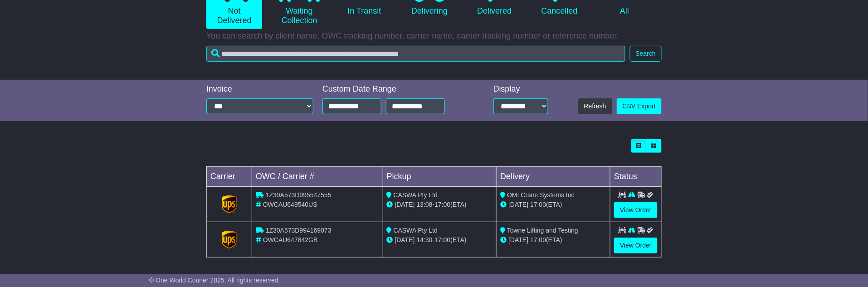  Describe the element at coordinates (424, 205) in the screenshot. I see `span: 13:08` at that location.